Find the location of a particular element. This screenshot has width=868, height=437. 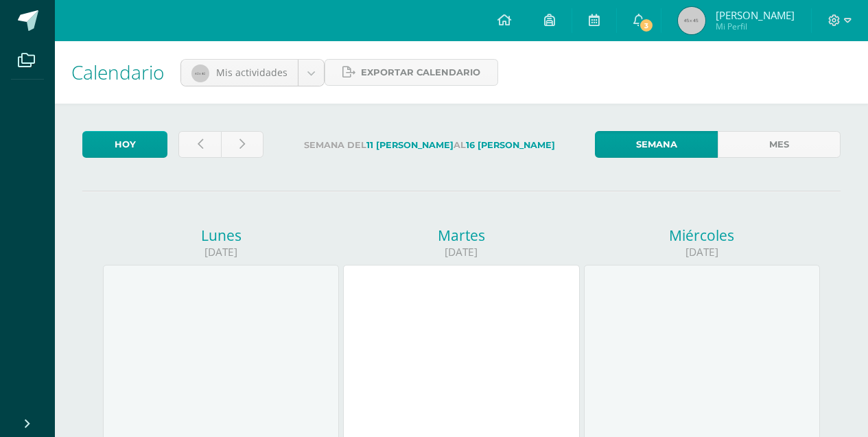

span: Calendario is located at coordinates (117, 72).